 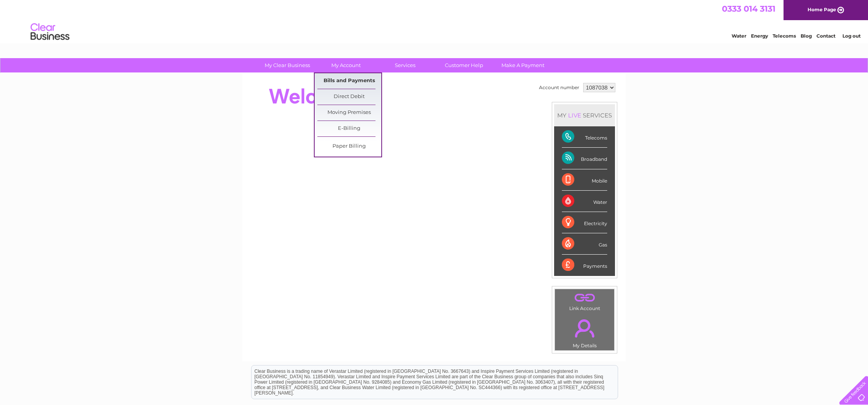 I want to click on a: Blog, so click(x=806, y=36).